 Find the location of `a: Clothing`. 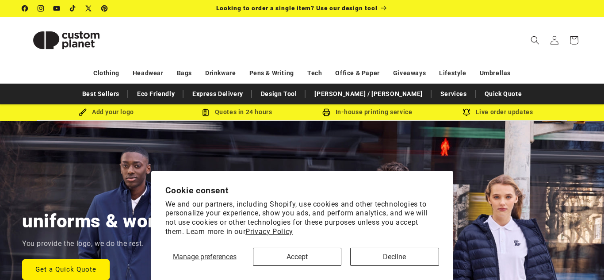

a: Clothing is located at coordinates (106, 73).